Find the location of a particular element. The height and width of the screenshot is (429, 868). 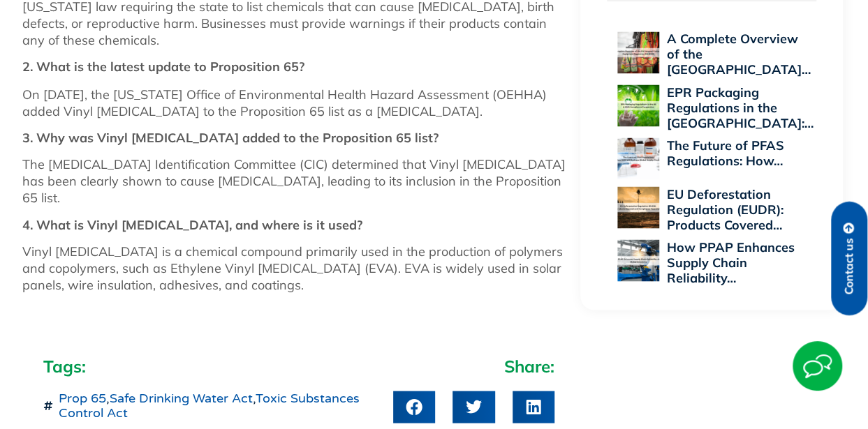

a: Toxic Substances Control Act is located at coordinates (209, 406).